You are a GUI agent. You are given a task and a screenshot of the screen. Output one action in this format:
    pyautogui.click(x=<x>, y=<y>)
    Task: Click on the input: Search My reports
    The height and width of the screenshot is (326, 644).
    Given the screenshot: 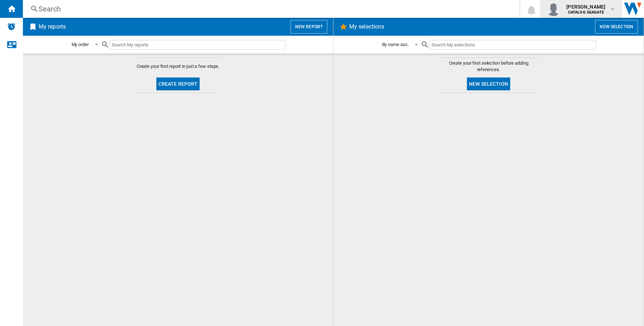 What is the action you would take?
    pyautogui.click(x=197, y=45)
    